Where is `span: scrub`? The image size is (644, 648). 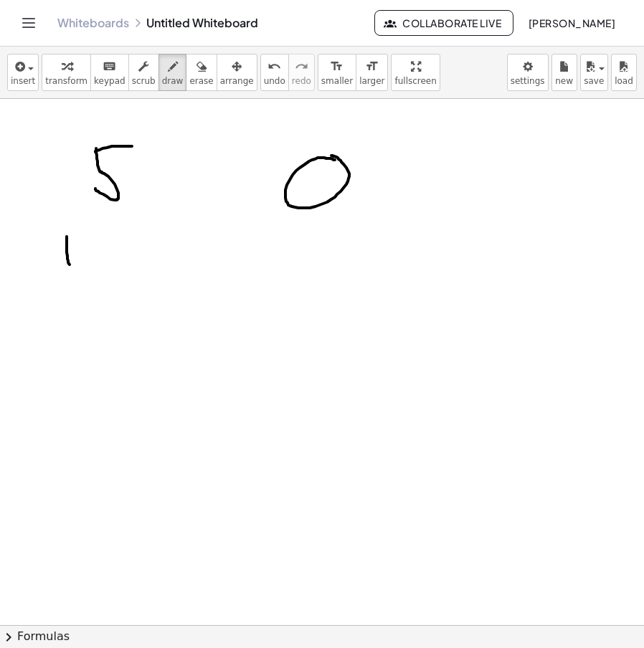
span: scrub is located at coordinates (143, 81).